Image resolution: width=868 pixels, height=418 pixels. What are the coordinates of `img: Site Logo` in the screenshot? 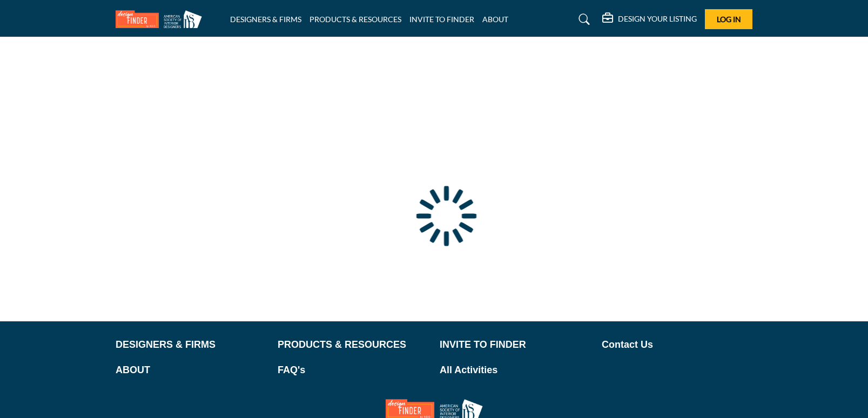 It's located at (161, 19).